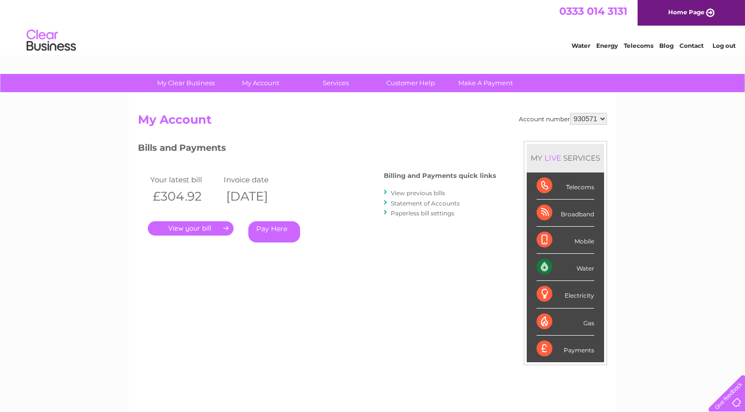 This screenshot has height=412, width=745. Describe the element at coordinates (563, 119) in the screenshot. I see `div: Account number` at that location.